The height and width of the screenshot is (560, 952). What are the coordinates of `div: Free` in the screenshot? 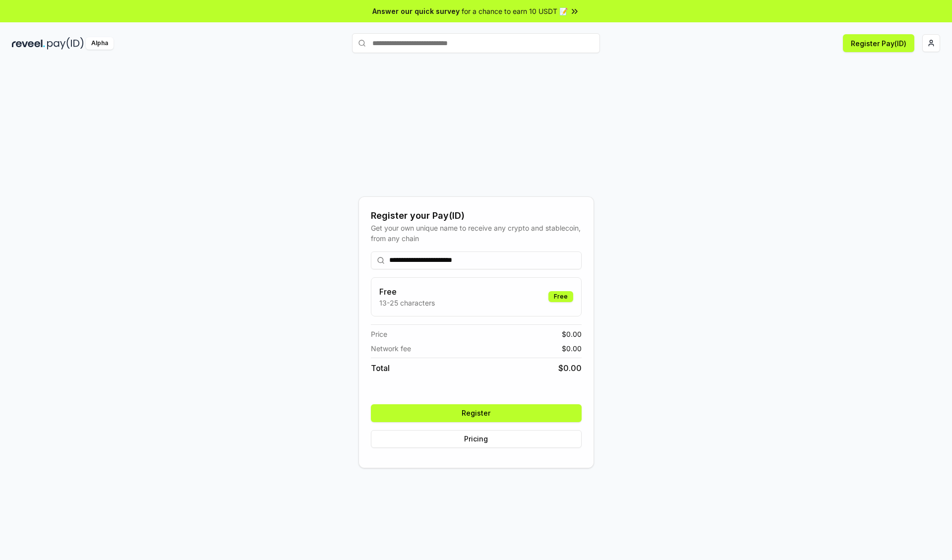 It's located at (561, 296).